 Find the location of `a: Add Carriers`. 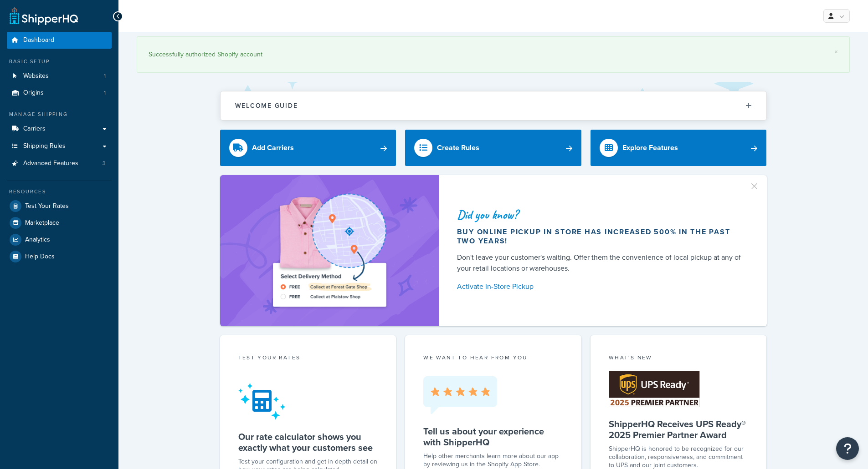

a: Add Carriers is located at coordinates (308, 148).